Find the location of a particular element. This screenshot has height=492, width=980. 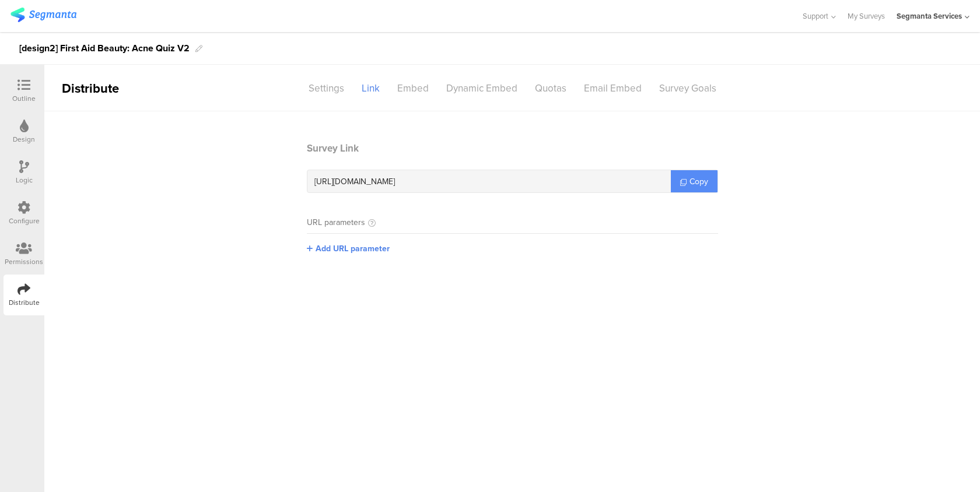

div: Logic is located at coordinates (24, 181).